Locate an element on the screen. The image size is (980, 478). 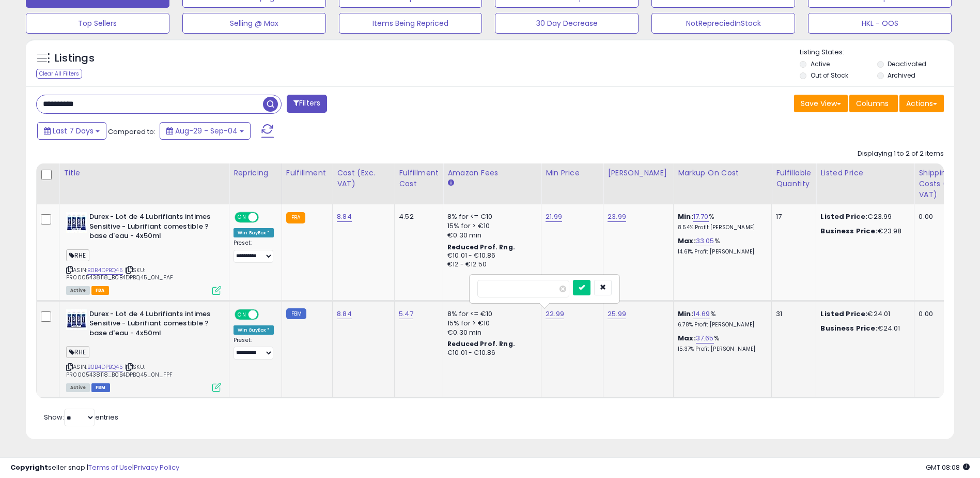
div: 17 is located at coordinates (792, 217).